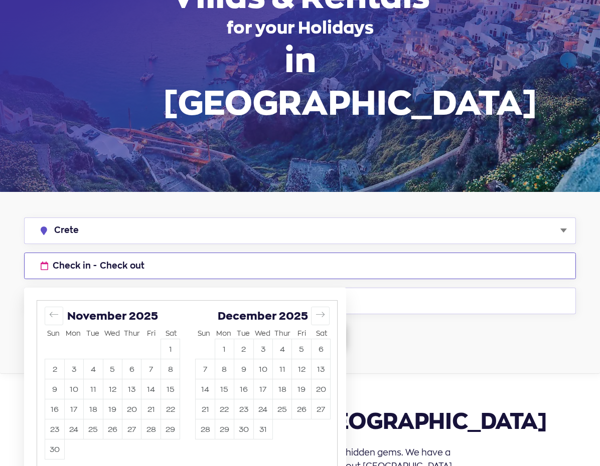 The width and height of the screenshot is (600, 466). I want to click on button: 24, so click(74, 429).